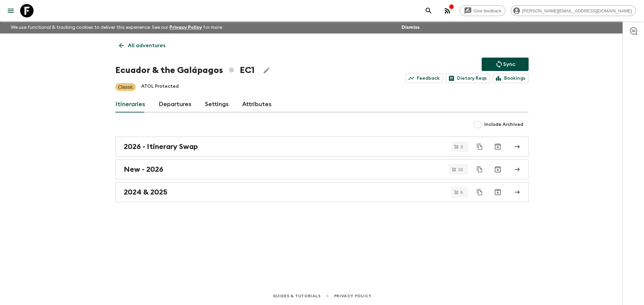 The width and height of the screenshot is (644, 305). What do you see at coordinates (468, 78) in the screenshot?
I see `a: Dietary Reqs` at bounding box center [468, 78].